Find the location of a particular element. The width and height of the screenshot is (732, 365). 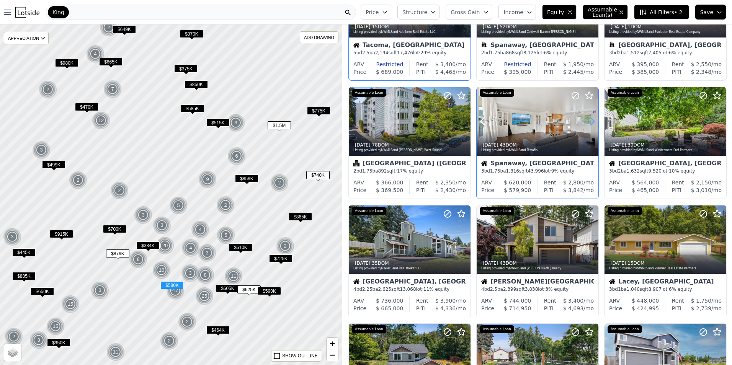

div: $470K is located at coordinates (87, 108).